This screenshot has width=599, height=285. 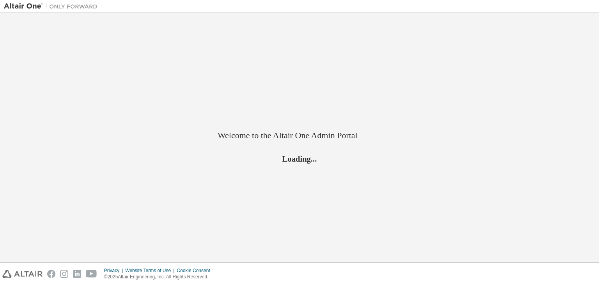 What do you see at coordinates (51, 274) in the screenshot?
I see `img: facebook.svg` at bounding box center [51, 274].